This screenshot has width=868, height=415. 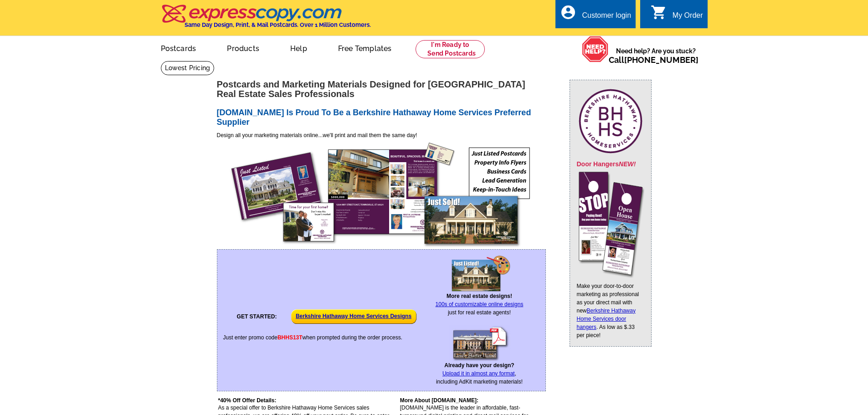 I want to click on em: NEW!, so click(x=627, y=164).